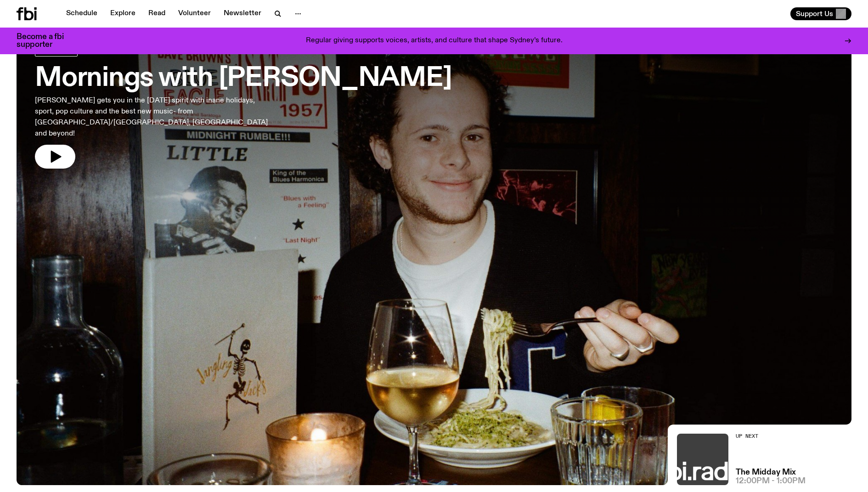 The width and height of the screenshot is (868, 492). What do you see at coordinates (82, 14) in the screenshot?
I see `a: Schedule` at bounding box center [82, 14].